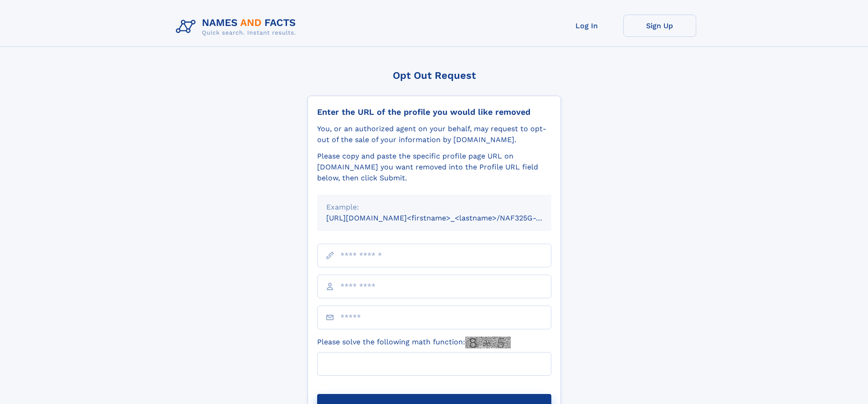 This screenshot has width=868, height=404. What do you see at coordinates (238, 27) in the screenshot?
I see `img: Logo Names and Facts` at bounding box center [238, 27].